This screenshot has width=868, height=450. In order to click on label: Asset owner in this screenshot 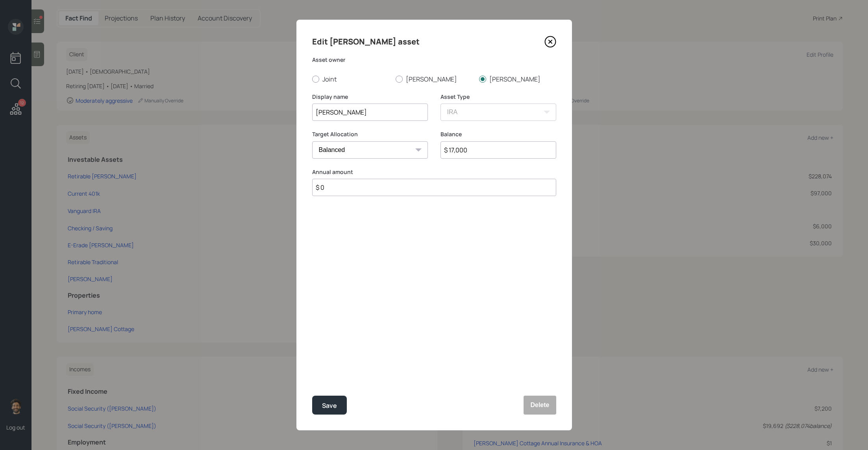, I will do `click(434, 60)`.